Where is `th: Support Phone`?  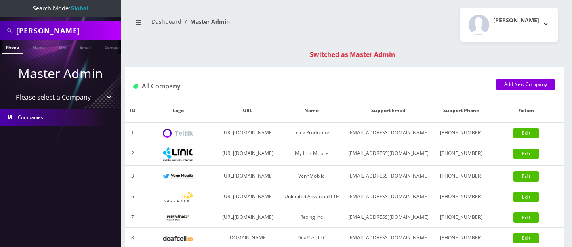 th: Support Phone is located at coordinates (461, 111).